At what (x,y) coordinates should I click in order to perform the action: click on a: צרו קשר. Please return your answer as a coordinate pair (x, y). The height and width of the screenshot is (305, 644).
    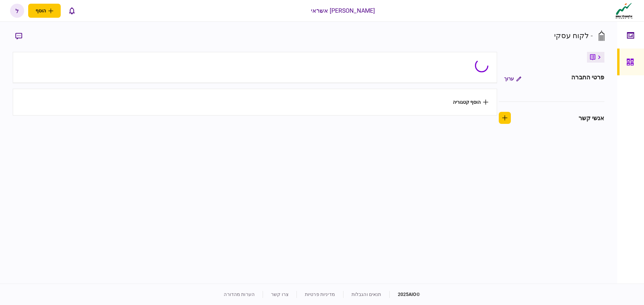
    Looking at the image, I should click on (280, 294).